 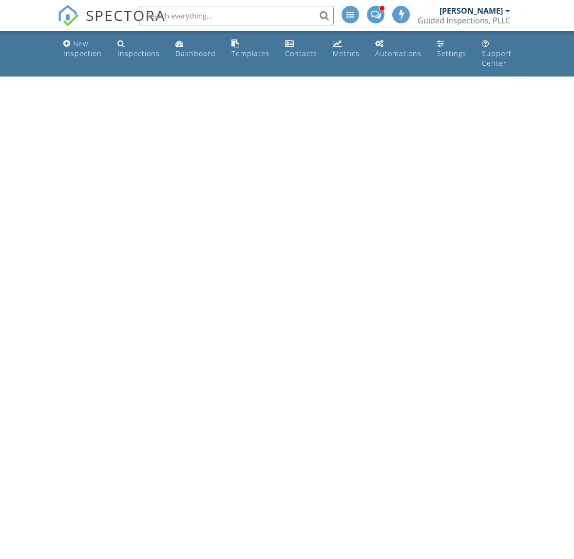 I want to click on div: Settings, so click(x=452, y=53).